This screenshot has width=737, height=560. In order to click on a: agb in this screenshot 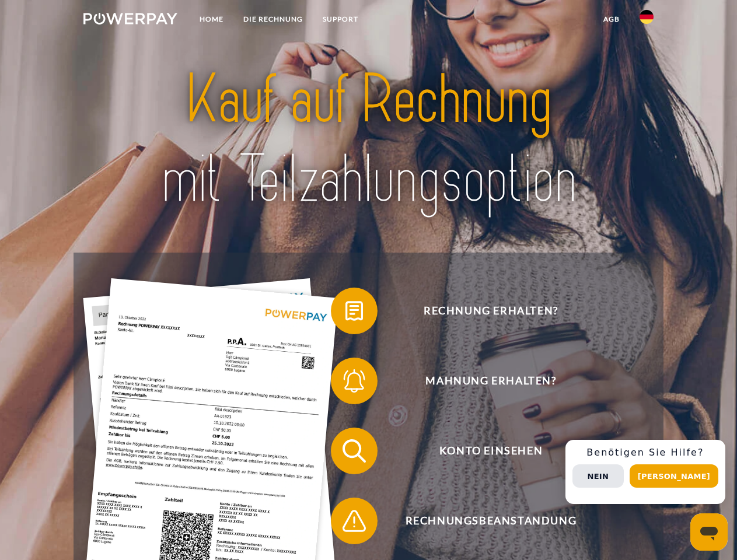, I will do `click(612, 19)`.